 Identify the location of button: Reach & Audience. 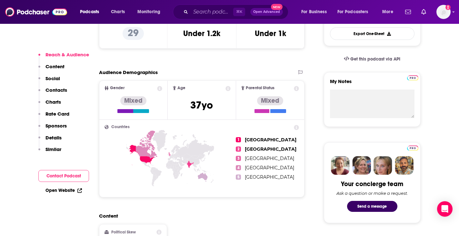
(63, 57).